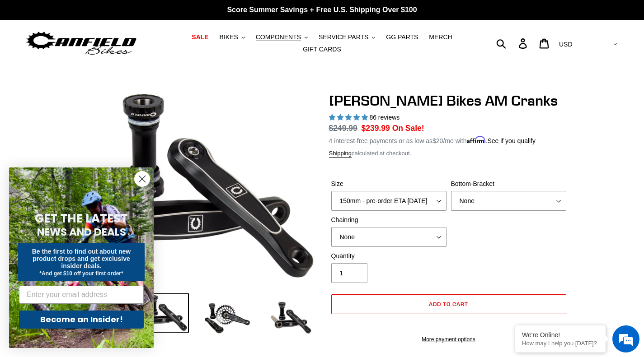 The width and height of the screenshot is (644, 357). I want to click on button: Add to cart, so click(449, 305).